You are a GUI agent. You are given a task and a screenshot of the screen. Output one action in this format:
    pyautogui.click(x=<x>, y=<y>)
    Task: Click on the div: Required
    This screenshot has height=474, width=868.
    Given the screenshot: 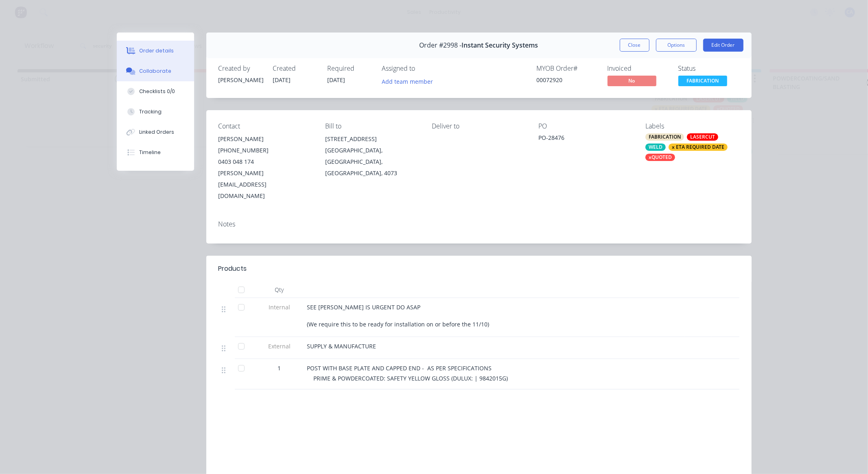 What is the action you would take?
    pyautogui.click(x=350, y=68)
    